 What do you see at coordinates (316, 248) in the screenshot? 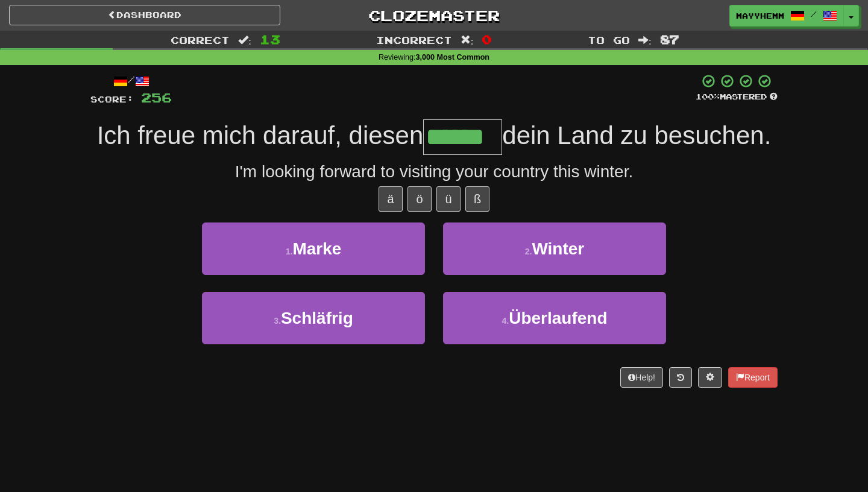
I see `span: Marke` at bounding box center [316, 248].